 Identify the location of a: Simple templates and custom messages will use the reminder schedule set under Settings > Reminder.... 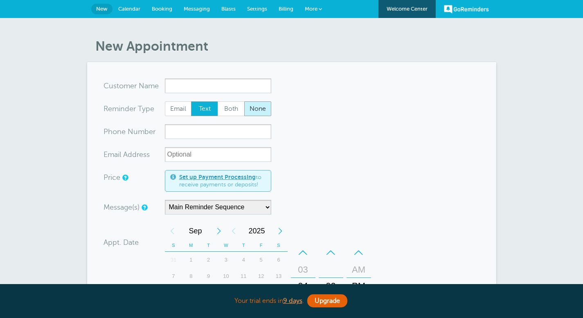
(144, 207).